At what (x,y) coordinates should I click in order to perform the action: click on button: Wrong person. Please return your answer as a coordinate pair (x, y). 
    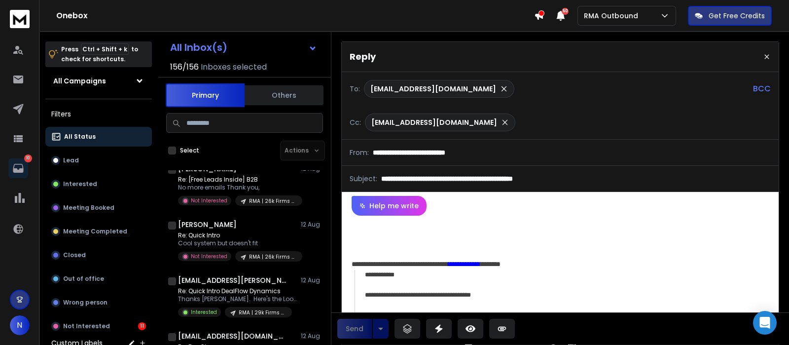
    Looking at the image, I should click on (99, 302).